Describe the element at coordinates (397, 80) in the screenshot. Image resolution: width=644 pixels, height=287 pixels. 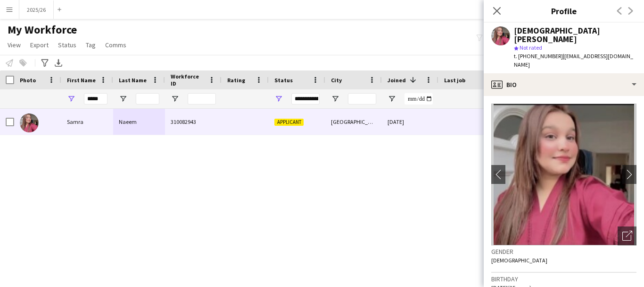
I see `span: Joined` at that location.